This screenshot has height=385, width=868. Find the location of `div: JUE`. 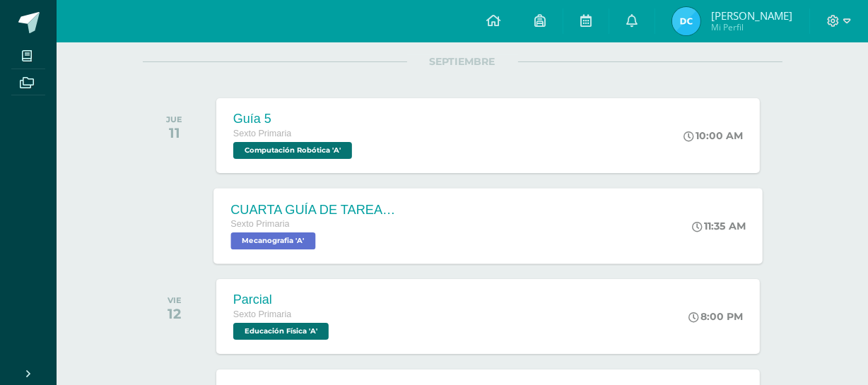

div: JUE is located at coordinates (174, 120).